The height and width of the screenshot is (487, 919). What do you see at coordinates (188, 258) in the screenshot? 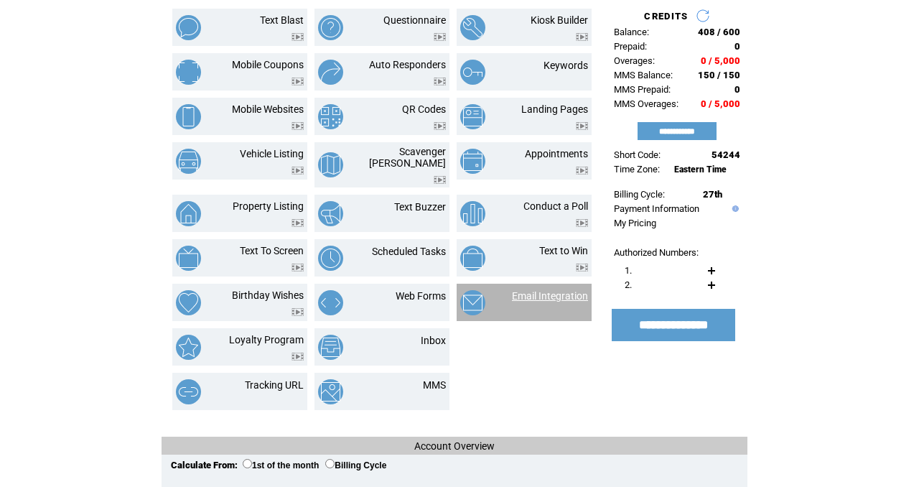
I see `img: text-to-screen.png` at bounding box center [188, 258].